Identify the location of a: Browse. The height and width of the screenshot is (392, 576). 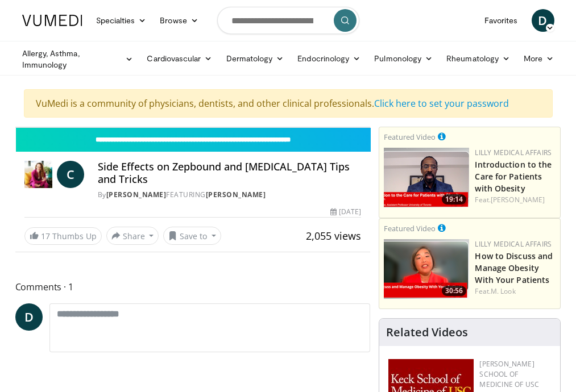
(179, 21).